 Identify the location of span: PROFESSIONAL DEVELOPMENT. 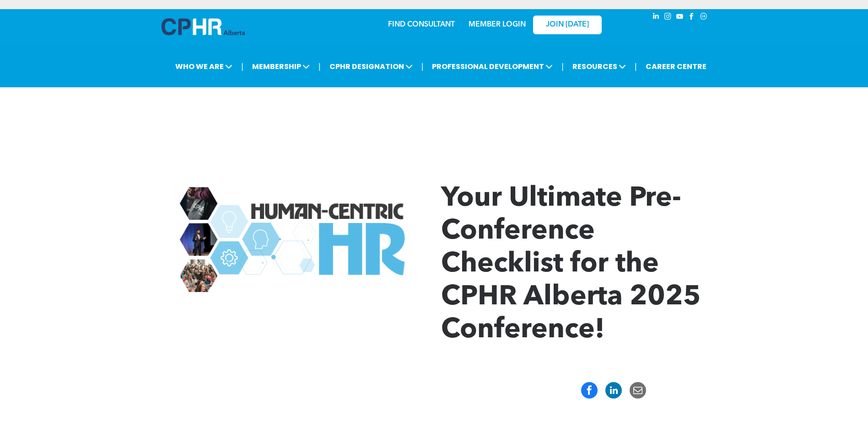
(492, 67).